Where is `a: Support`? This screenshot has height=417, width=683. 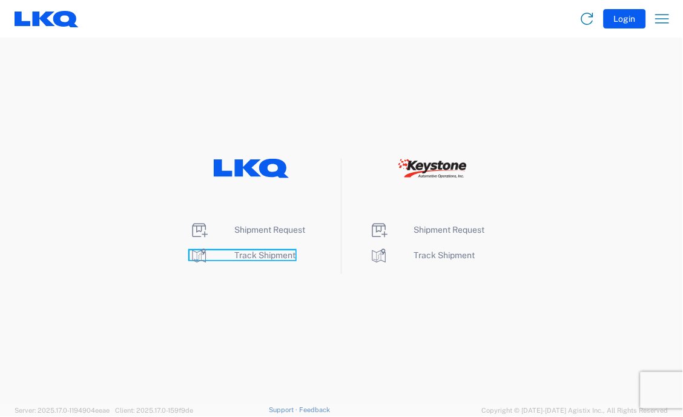 a: Support is located at coordinates (284, 410).